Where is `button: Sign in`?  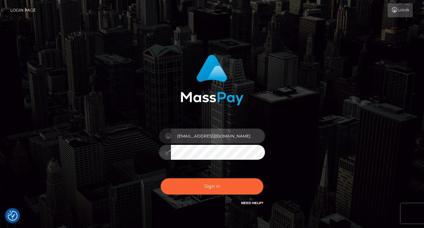
button: Sign in is located at coordinates (212, 186).